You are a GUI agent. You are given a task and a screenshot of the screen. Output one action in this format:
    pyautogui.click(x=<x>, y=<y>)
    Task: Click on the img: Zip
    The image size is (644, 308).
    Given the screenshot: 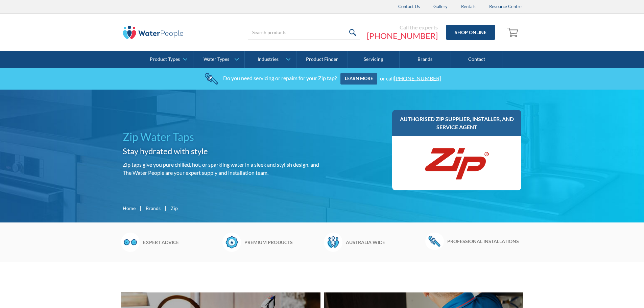 What is the action you would take?
    pyautogui.click(x=457, y=163)
    